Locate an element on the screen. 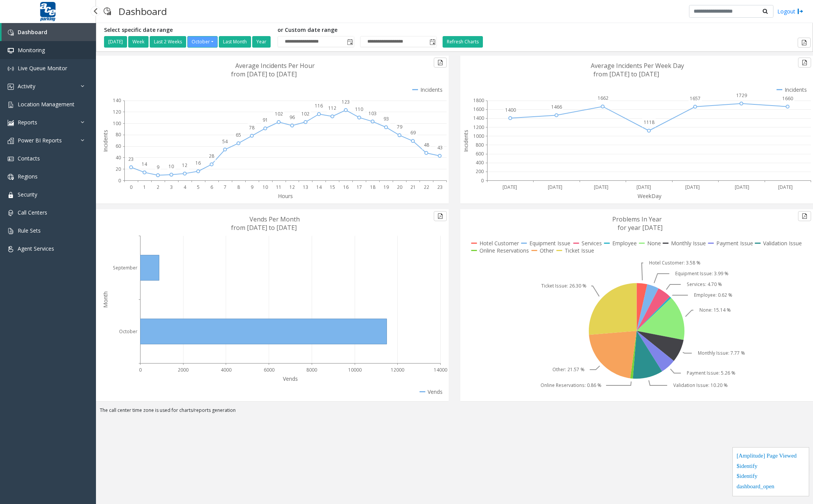  text: 20 is located at coordinates (400, 187).